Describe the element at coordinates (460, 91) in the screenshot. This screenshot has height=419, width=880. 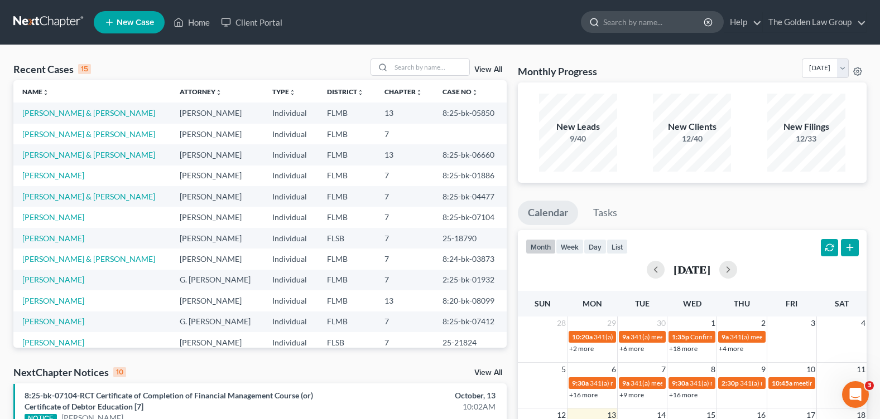
I see `a: Case Nounfold_more` at that location.